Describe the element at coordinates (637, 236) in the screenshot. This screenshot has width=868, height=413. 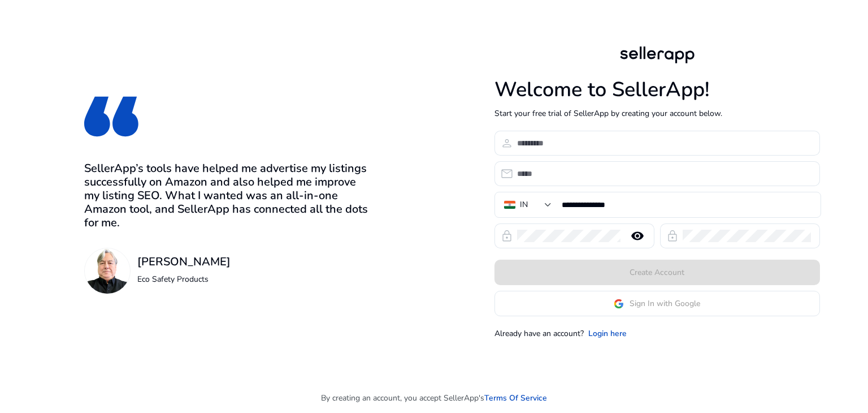
I see `mat-icon: remove_red_eye` at that location.